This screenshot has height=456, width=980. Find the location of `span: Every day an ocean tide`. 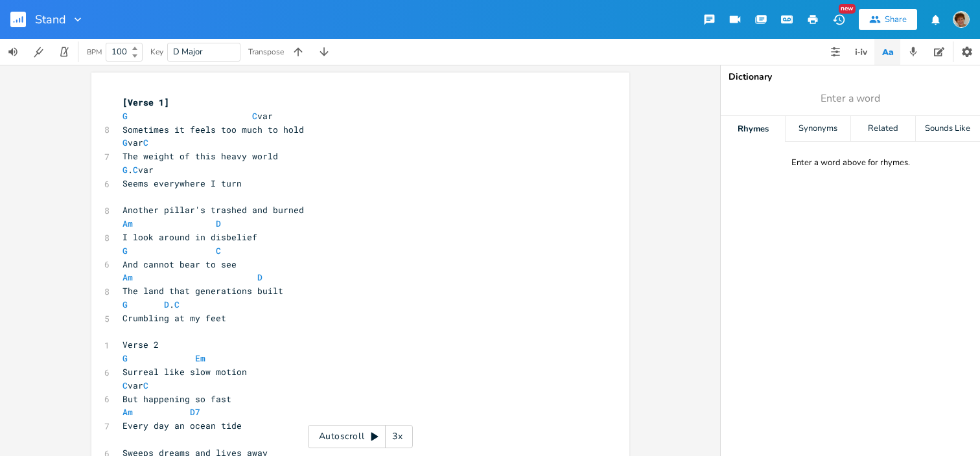

span: Every day an ocean tide is located at coordinates (182, 425).